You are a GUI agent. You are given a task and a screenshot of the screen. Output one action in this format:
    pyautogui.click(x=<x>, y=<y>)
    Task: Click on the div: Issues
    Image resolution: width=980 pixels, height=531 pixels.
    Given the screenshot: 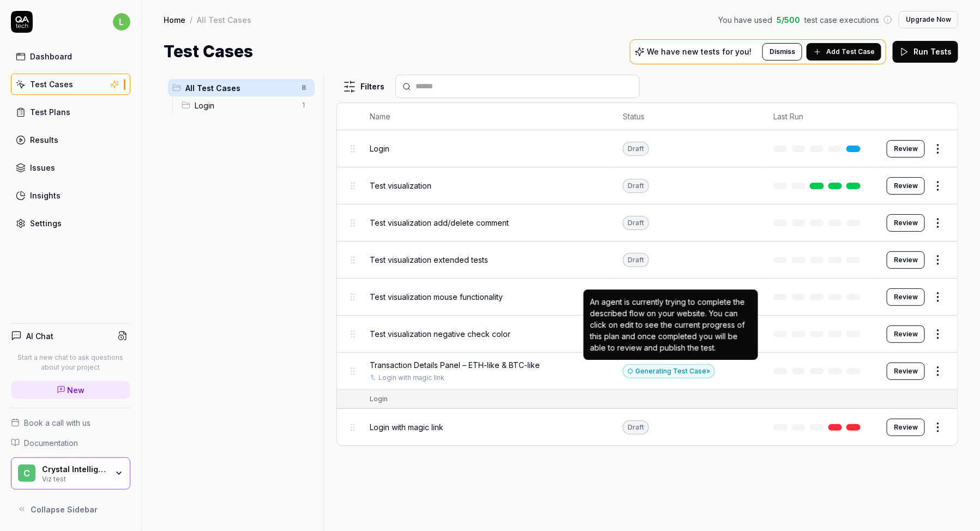 What is the action you would take?
    pyautogui.click(x=43, y=168)
    